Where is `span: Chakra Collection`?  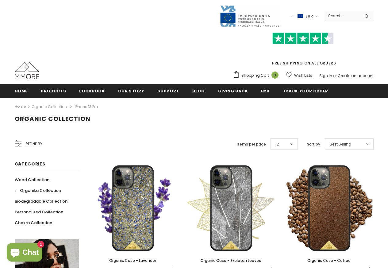 span: Chakra Collection is located at coordinates (33, 222).